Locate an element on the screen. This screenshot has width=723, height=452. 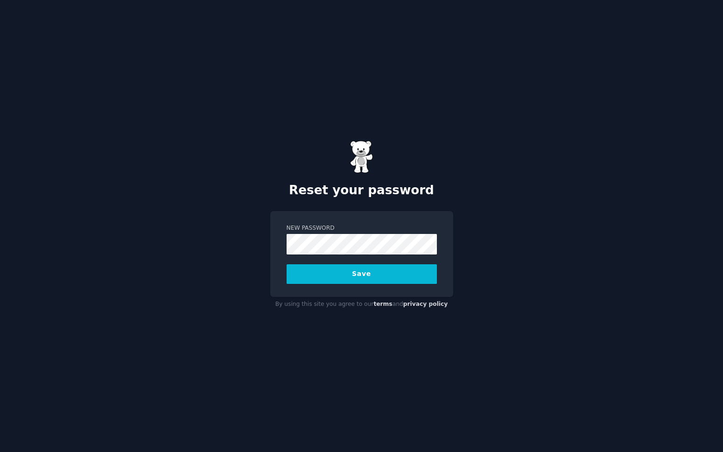
h2: Reset your password is located at coordinates (362, 190).